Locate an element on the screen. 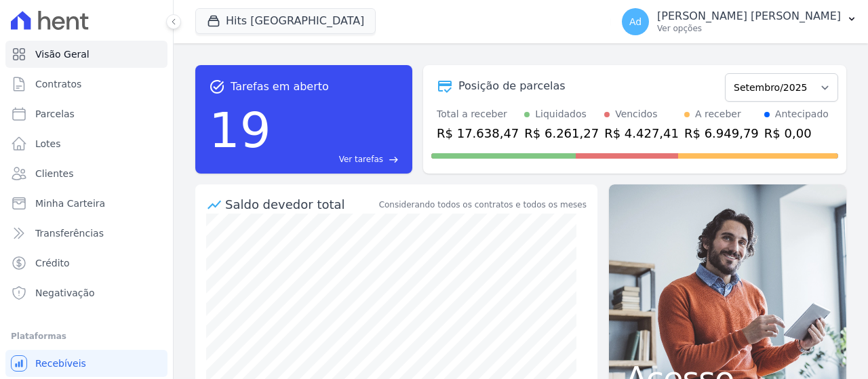  div: 19 is located at coordinates (240, 130).